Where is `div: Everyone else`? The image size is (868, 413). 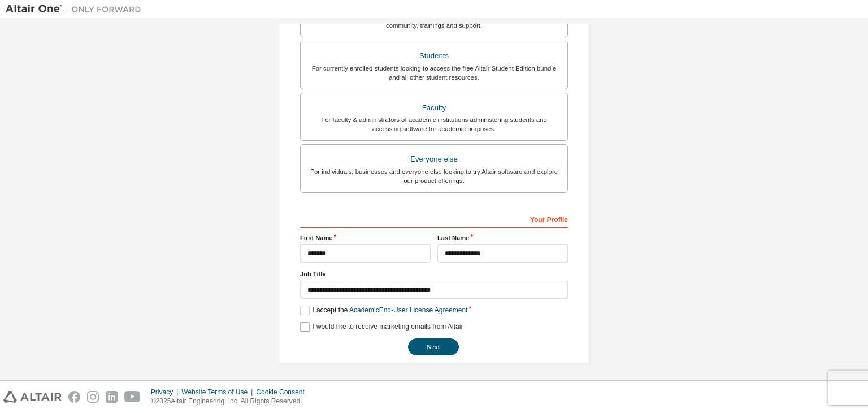 div: Everyone else is located at coordinates (434, 159).